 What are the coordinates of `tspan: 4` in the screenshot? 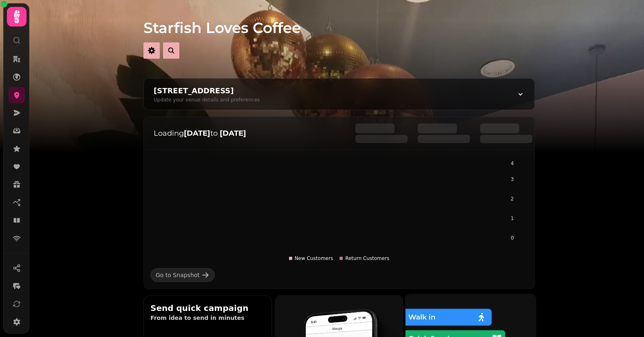 It's located at (513, 164).